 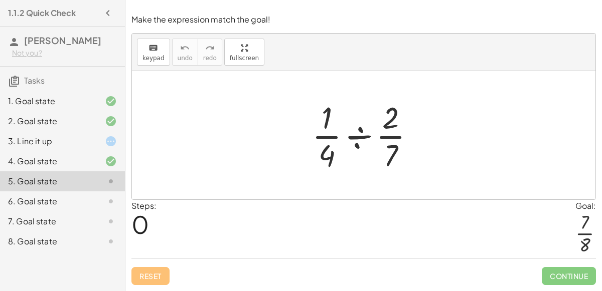 What do you see at coordinates (585, 206) in the screenshot?
I see `div: Goal:` at bounding box center [585, 206].